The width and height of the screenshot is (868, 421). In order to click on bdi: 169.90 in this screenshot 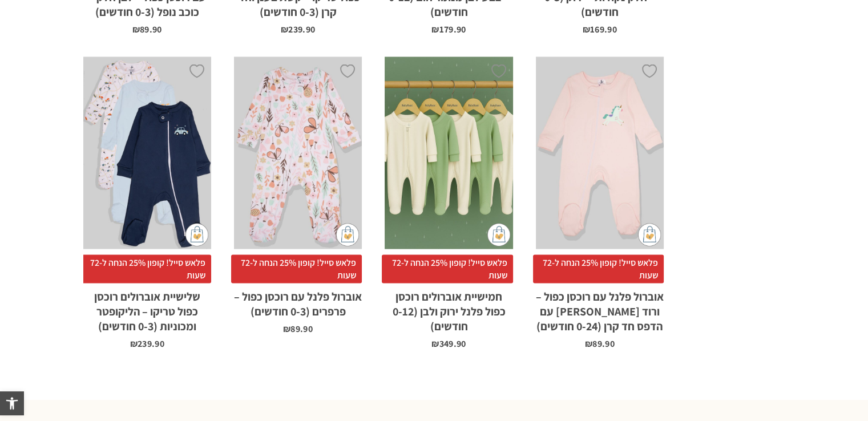, I will do `click(600, 29)`.